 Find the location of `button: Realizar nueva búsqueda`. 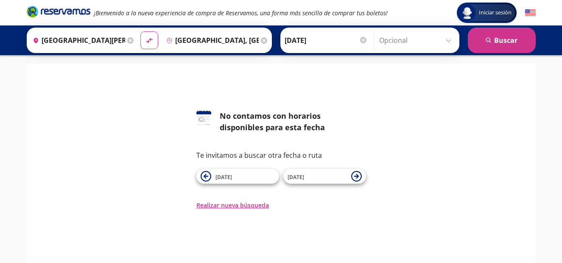

button: Realizar nueva búsqueda is located at coordinates (233, 205).